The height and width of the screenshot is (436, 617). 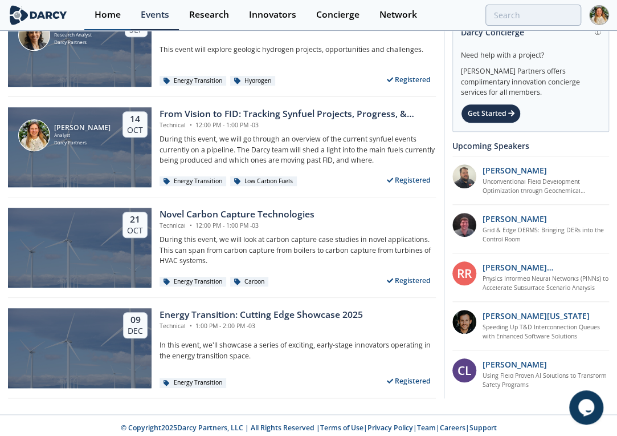 I want to click on div: From Vision to FID: Tracking Synfuel Projects, Progress, & Production, so click(x=298, y=114).